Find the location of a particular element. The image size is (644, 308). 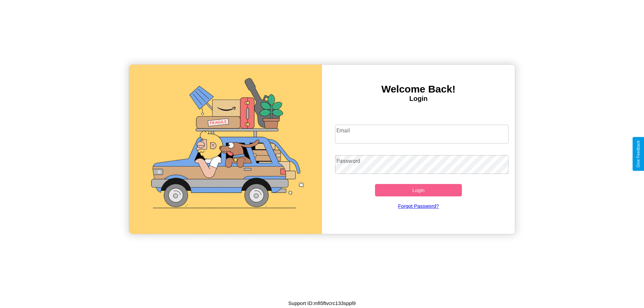

img: gif is located at coordinates (225, 149).